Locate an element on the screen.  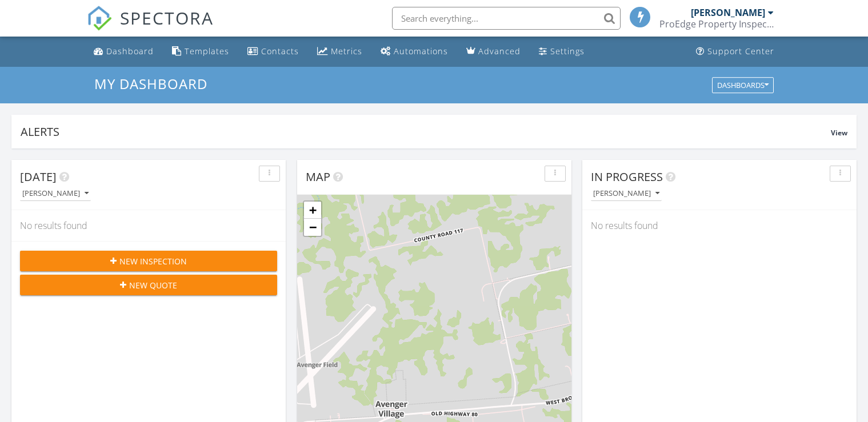
a: Templates is located at coordinates (201, 52).